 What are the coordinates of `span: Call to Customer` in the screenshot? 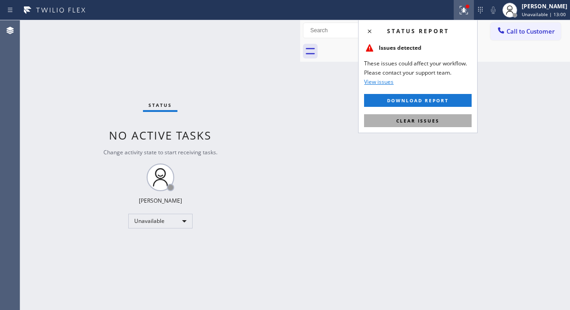 It's located at (531, 31).